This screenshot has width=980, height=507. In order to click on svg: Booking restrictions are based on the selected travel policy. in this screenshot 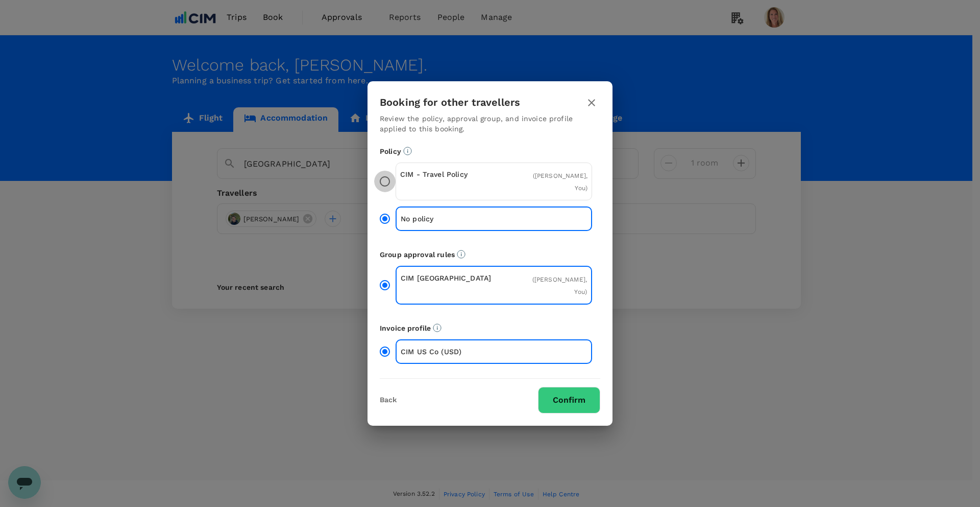, I will do `click(407, 151)`.